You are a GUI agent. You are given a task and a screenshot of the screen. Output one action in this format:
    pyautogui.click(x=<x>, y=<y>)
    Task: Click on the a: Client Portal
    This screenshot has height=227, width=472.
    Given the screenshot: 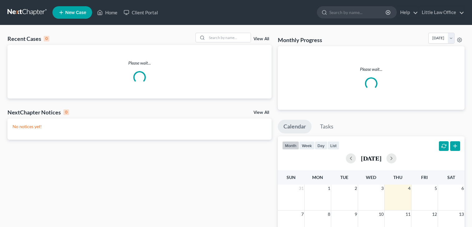 What is the action you would take?
    pyautogui.click(x=141, y=12)
    